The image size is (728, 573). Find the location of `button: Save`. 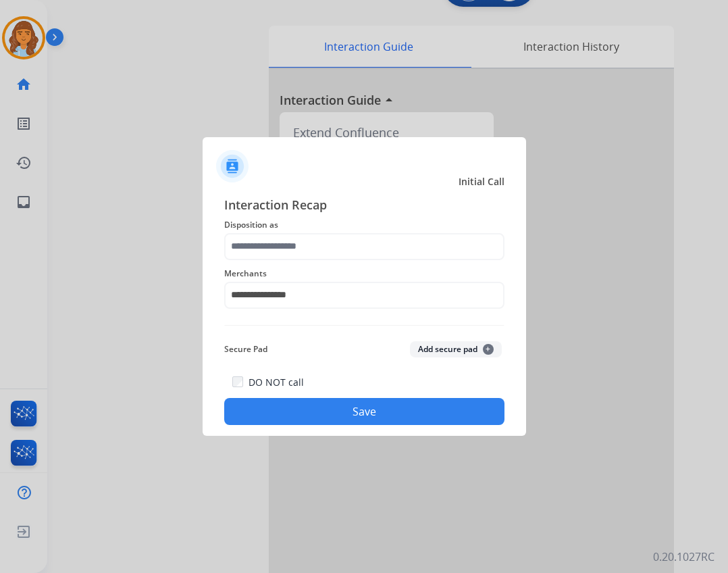

button: Save is located at coordinates (364, 412).